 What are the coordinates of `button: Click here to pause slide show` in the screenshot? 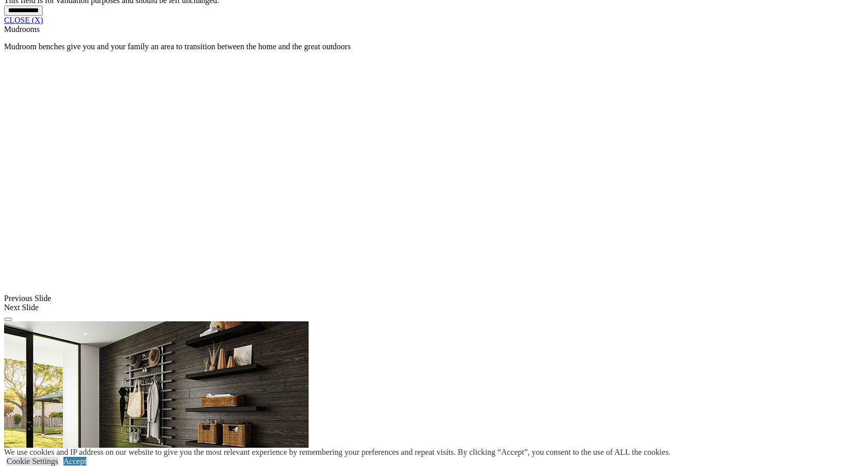 It's located at (8, 320).